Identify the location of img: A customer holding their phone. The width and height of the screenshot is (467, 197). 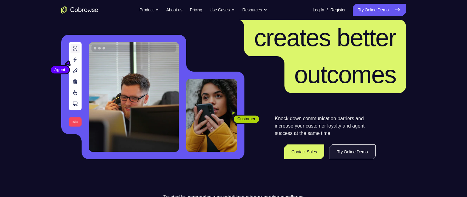
(211, 115).